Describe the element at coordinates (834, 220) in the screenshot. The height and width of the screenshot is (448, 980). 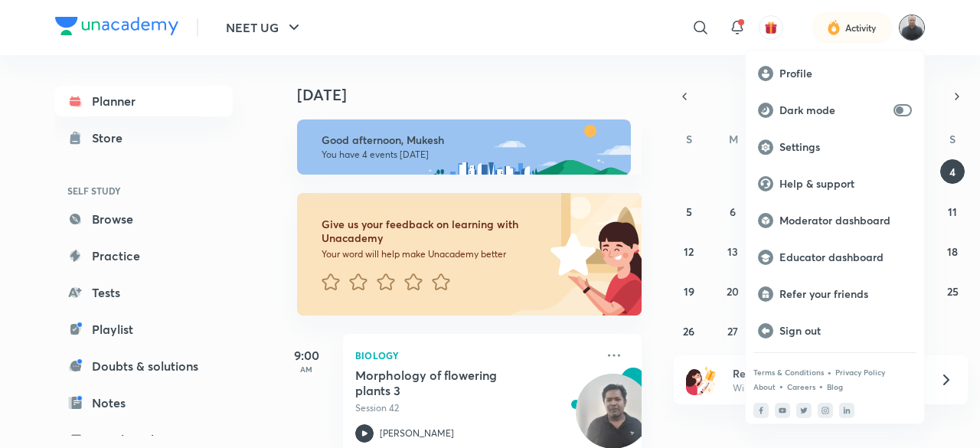
I see `a: Moderator dashboard` at that location.